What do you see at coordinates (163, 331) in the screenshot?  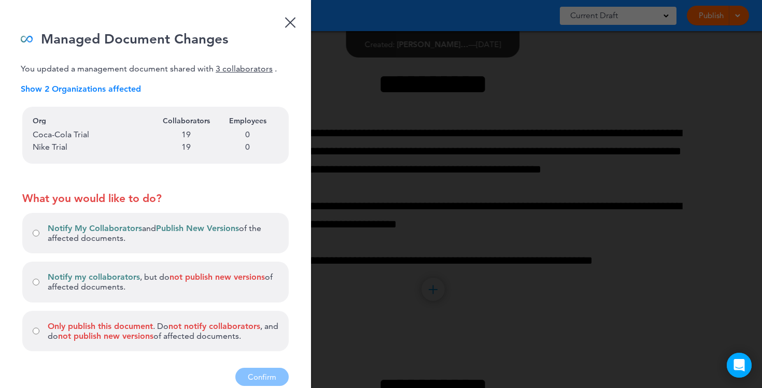 I see `p: . Do , and do of affected documents.` at bounding box center [163, 331].